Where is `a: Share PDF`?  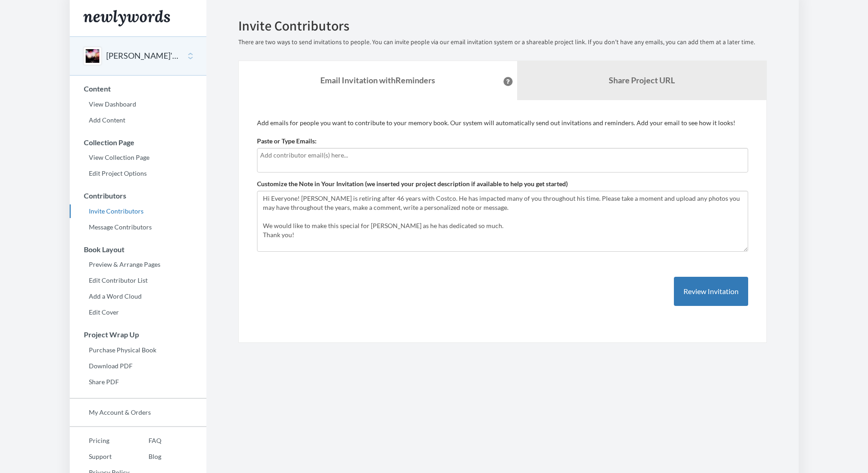 a: Share PDF is located at coordinates (138, 382).